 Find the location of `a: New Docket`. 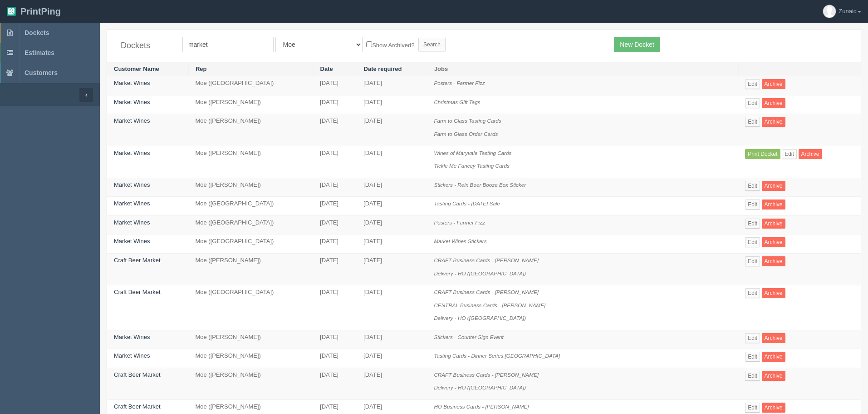

a: New Docket is located at coordinates (637, 45).